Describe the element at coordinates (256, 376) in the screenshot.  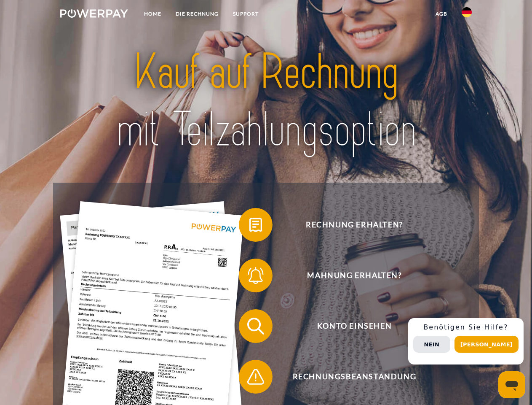
I see `img: qb_warning.svg` at that location.